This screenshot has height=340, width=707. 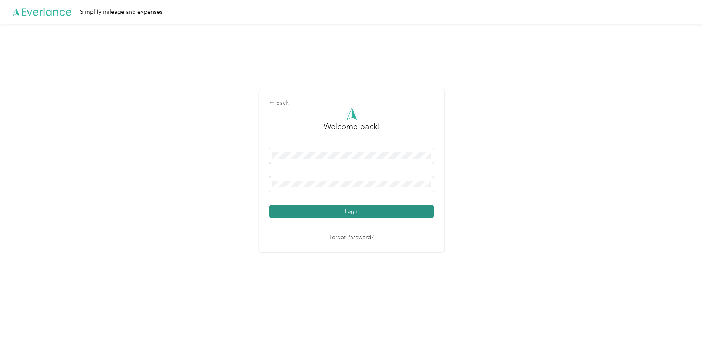 What do you see at coordinates (352, 238) in the screenshot?
I see `a: Forgot Password?` at bounding box center [352, 238].